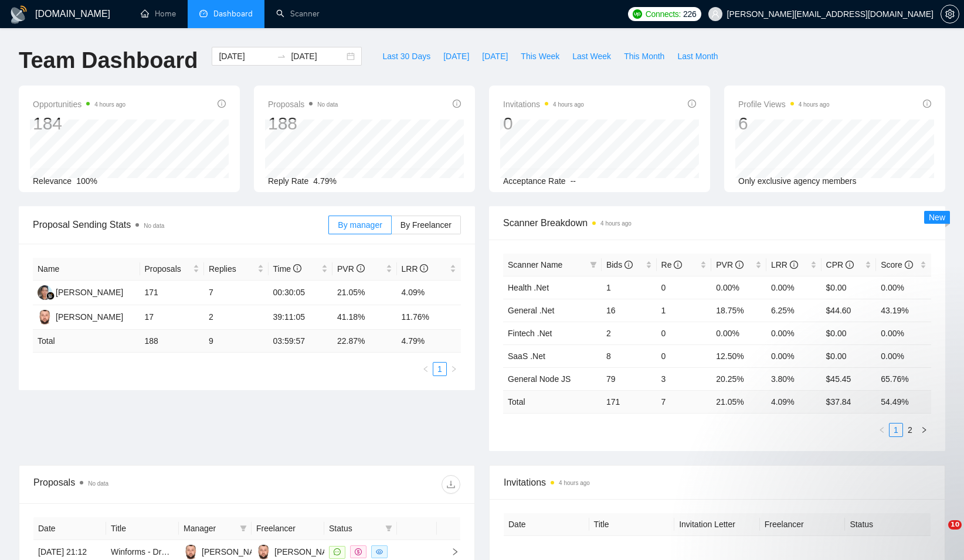 This screenshot has height=560, width=964. Describe the element at coordinates (924, 430) in the screenshot. I see `li: Next Page` at that location.